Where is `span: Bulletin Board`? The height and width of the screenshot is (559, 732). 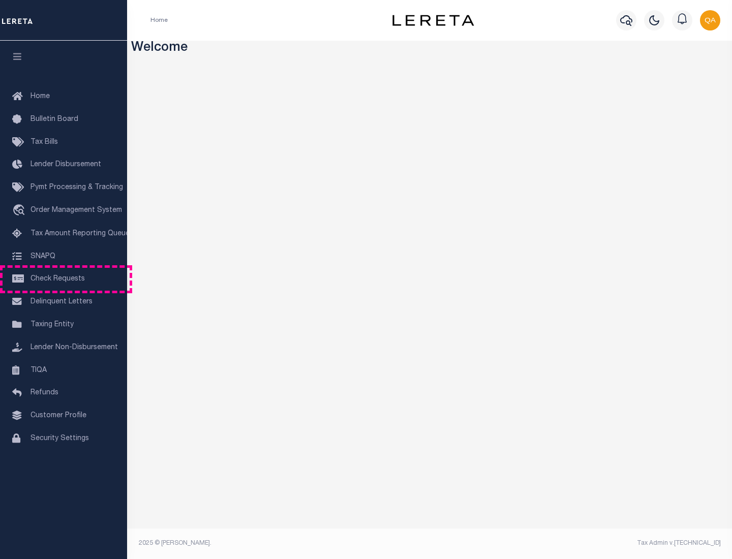
span: Bulletin Board is located at coordinates (54, 119).